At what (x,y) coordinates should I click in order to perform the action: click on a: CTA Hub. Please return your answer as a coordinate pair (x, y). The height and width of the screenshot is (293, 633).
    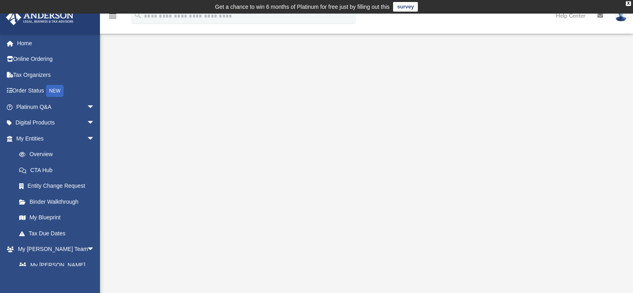
    Looking at the image, I should click on (59, 170).